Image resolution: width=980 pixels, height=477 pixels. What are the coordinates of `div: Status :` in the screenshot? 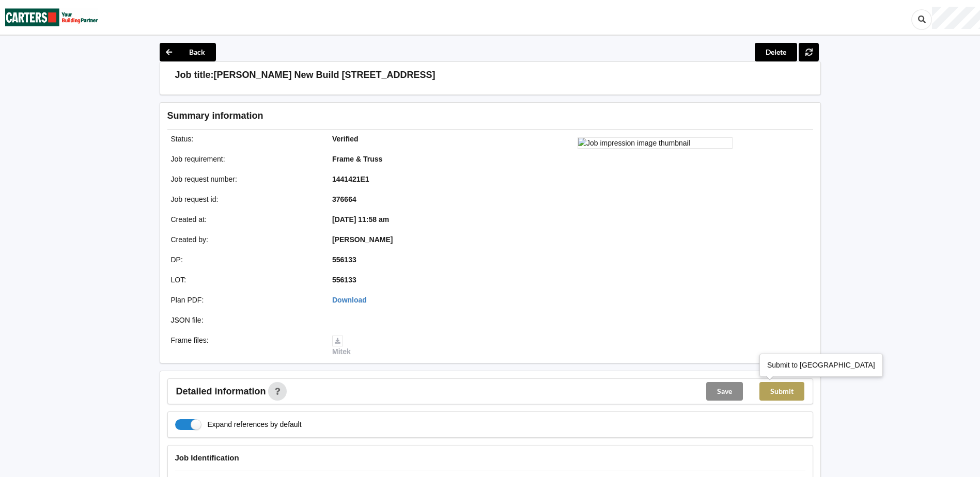 It's located at (245, 139).